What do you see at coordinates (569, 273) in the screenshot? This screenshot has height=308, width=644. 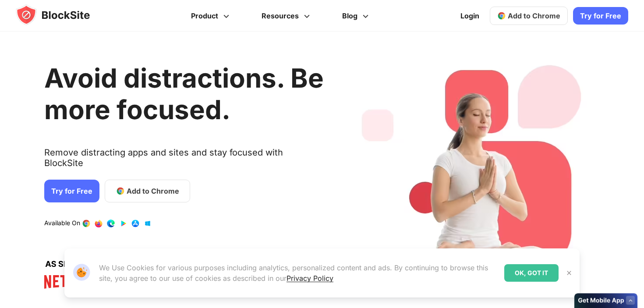 I see `button: Close` at bounding box center [569, 273].